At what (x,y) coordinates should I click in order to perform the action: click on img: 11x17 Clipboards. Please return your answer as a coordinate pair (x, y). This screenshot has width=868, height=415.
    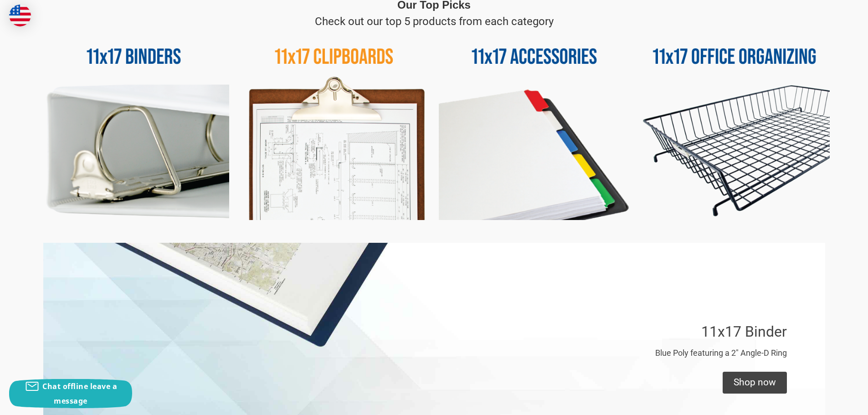
    Looking at the image, I should click on (334, 125).